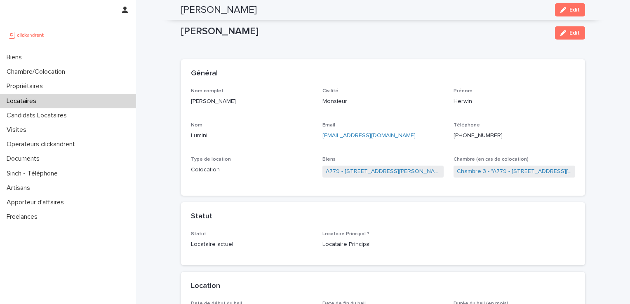 The width and height of the screenshot is (630, 304). What do you see at coordinates (251, 244) in the screenshot?
I see `p: Locataire actuel` at bounding box center [251, 244].